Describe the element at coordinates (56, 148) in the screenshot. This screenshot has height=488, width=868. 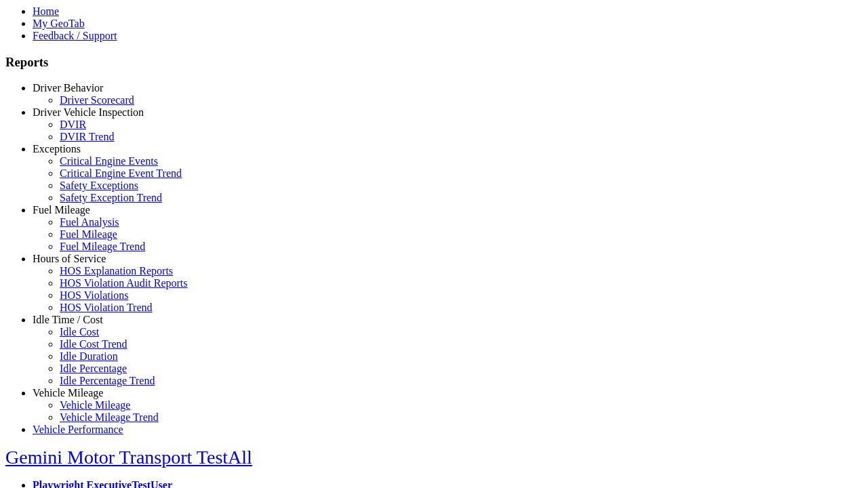
I see `a: Exceptions` at that location.